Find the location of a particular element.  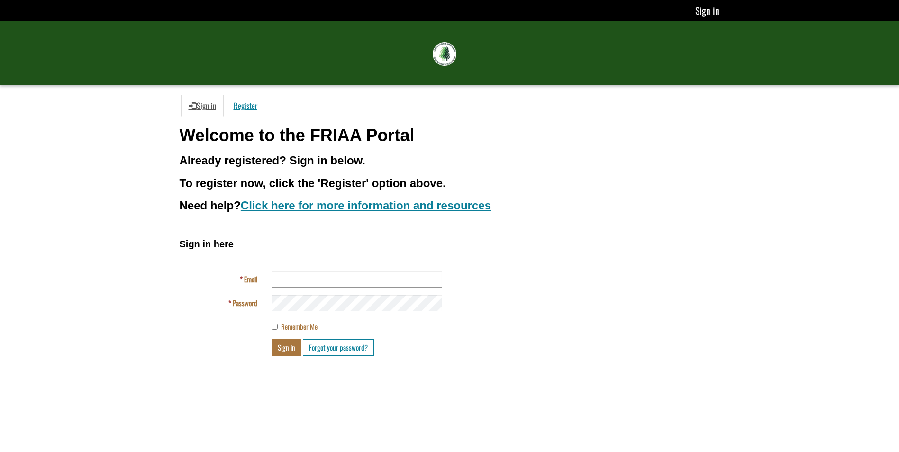

button: Sign in is located at coordinates (286, 347).